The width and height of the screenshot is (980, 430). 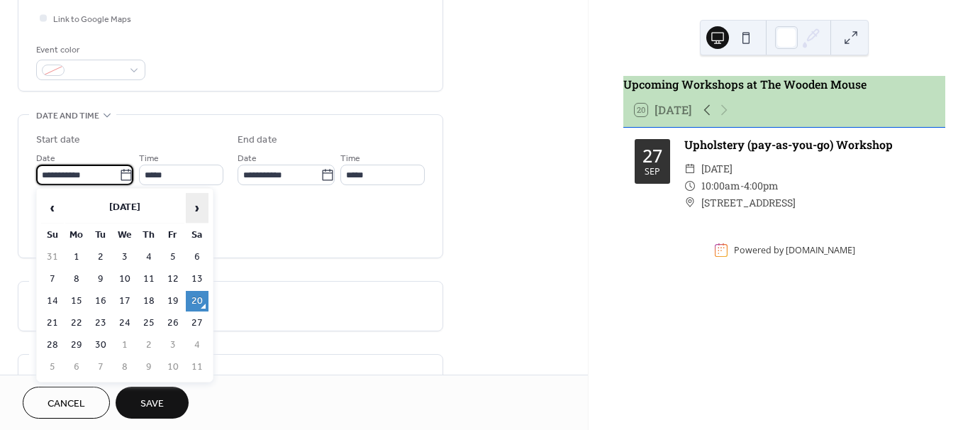 What do you see at coordinates (101, 235) in the screenshot?
I see `th: Tu` at bounding box center [101, 235].